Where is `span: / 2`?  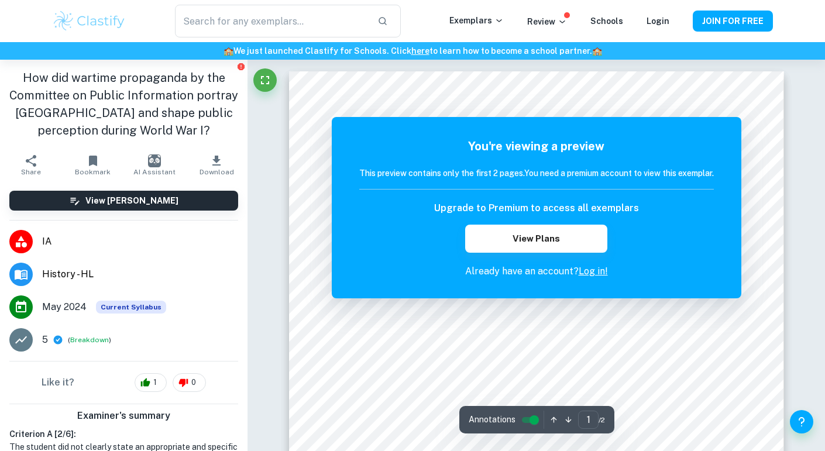
span: / 2 is located at coordinates (602, 420).